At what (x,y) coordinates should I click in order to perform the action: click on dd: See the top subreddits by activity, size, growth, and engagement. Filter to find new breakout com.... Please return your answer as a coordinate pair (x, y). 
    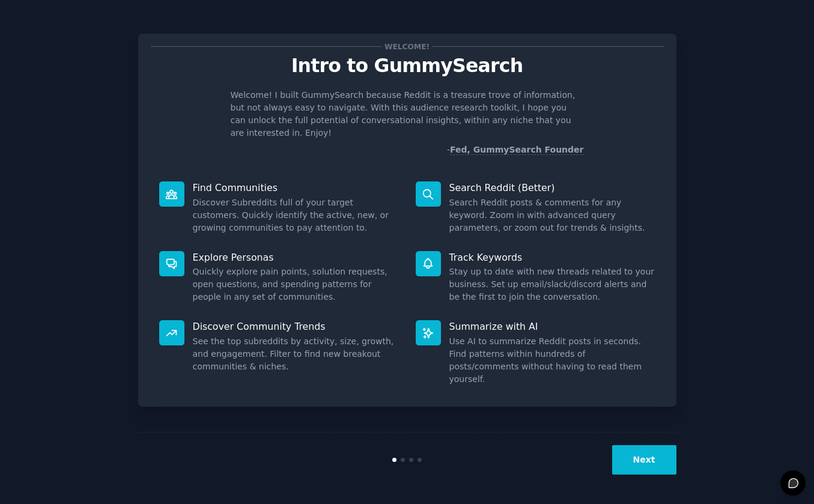
    Looking at the image, I should click on (296, 354).